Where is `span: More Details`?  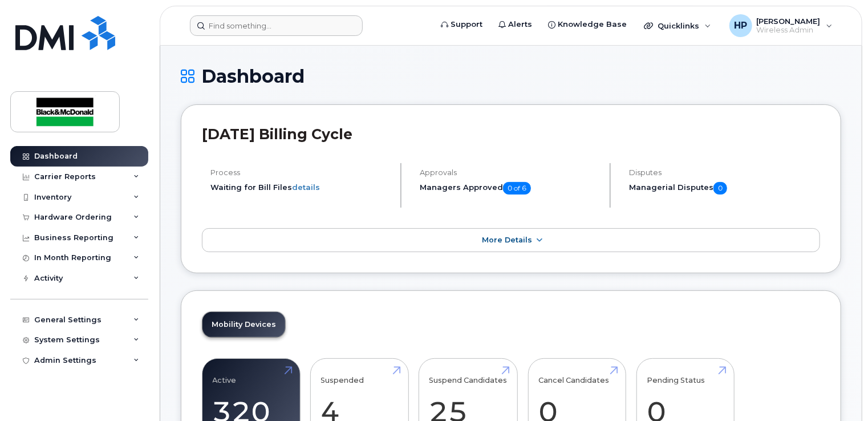 span: More Details is located at coordinates (507, 240).